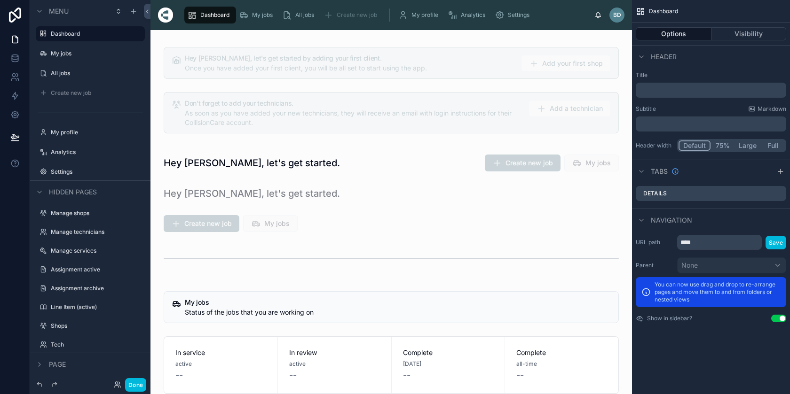  Describe the element at coordinates (95, 34) in the screenshot. I see `label: Dashboard` at that location.